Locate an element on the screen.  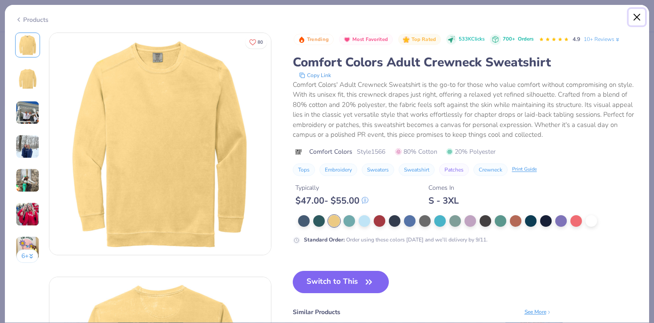
span: Style 1566 is located at coordinates (371, 151).